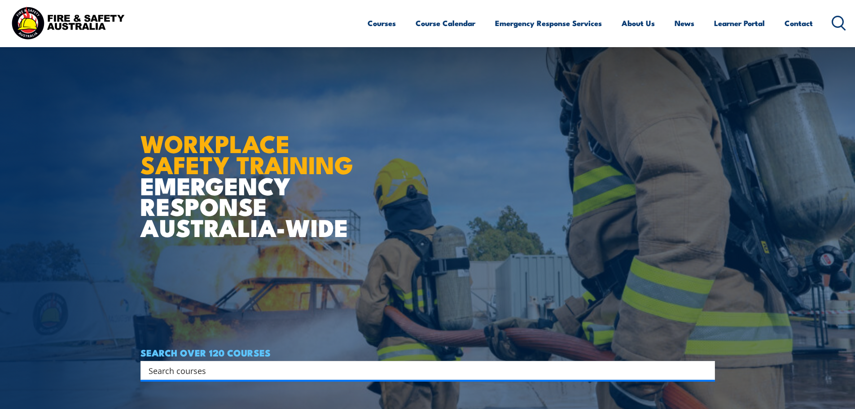 The image size is (855, 409). I want to click on form: Search form, so click(424, 370).